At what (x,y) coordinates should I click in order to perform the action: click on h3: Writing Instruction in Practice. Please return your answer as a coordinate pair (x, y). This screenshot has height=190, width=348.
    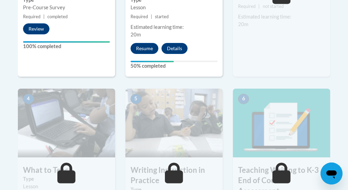
    Looking at the image, I should click on (174, 176).